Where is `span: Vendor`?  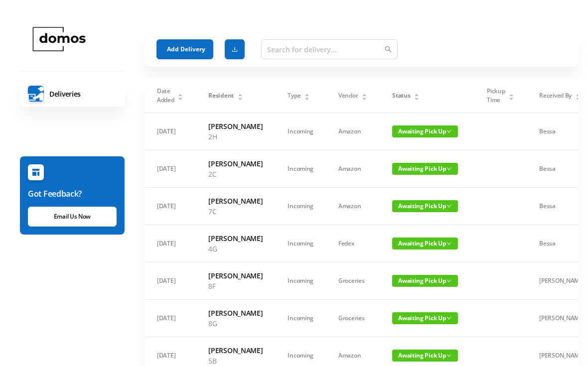
span: Vendor is located at coordinates (348, 96).